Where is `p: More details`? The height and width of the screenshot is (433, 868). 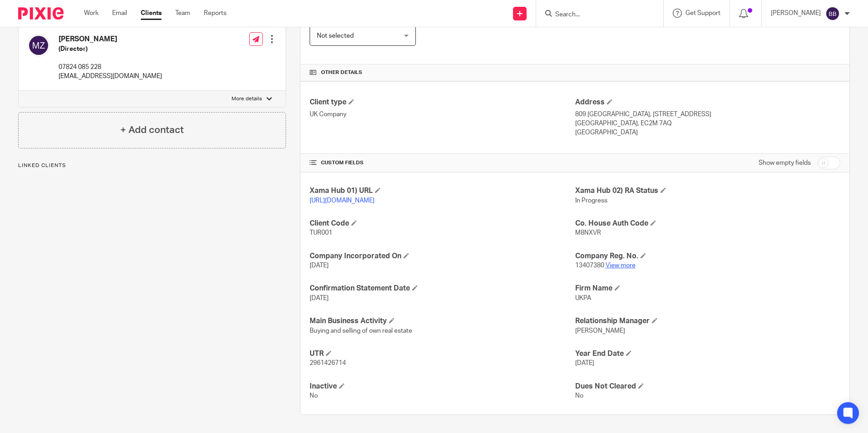
p: More details is located at coordinates (247, 99).